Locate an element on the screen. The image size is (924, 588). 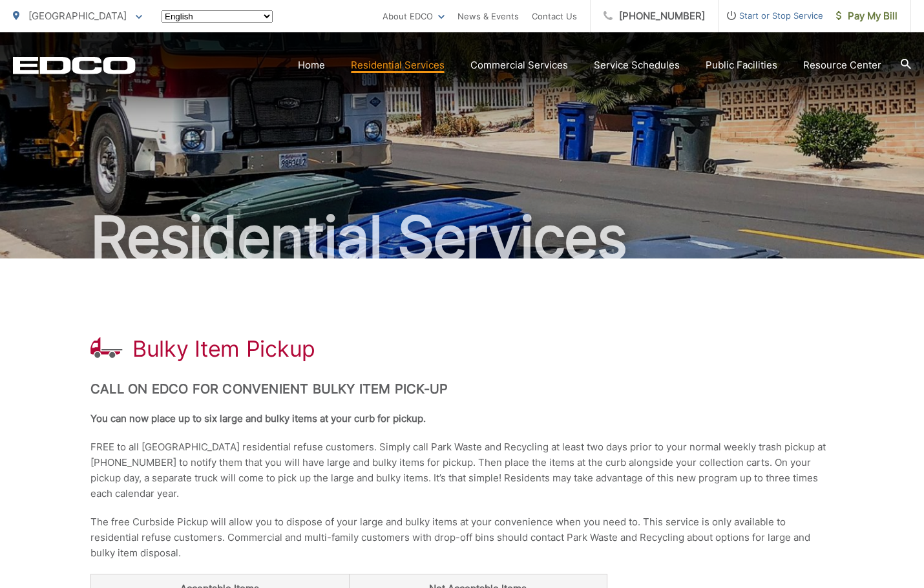
a: EDCD logo. Return to the homepage. is located at coordinates (74, 65).